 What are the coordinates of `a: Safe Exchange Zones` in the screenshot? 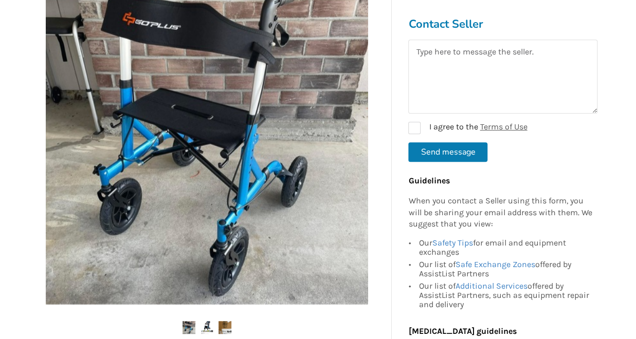 It's located at (494, 265).